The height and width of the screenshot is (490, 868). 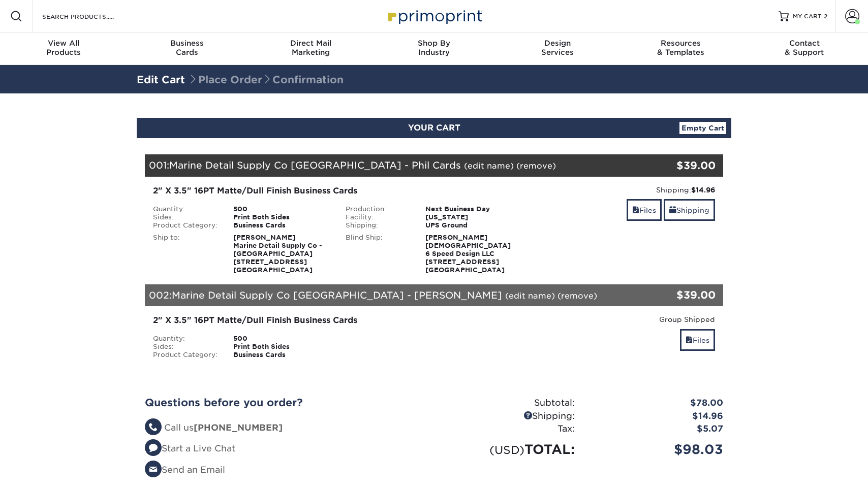 What do you see at coordinates (508, 429) in the screenshot?
I see `div: Tax:` at bounding box center [508, 429].